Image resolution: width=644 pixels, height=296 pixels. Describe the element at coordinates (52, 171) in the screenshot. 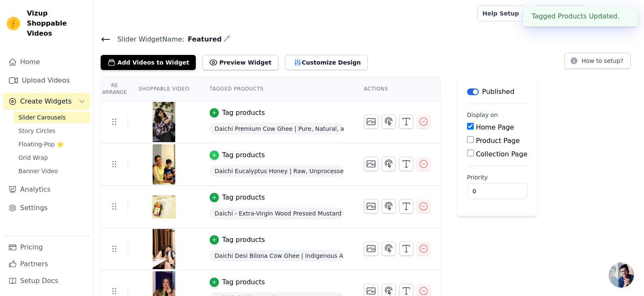

I see `a: Banner Video` at that location.